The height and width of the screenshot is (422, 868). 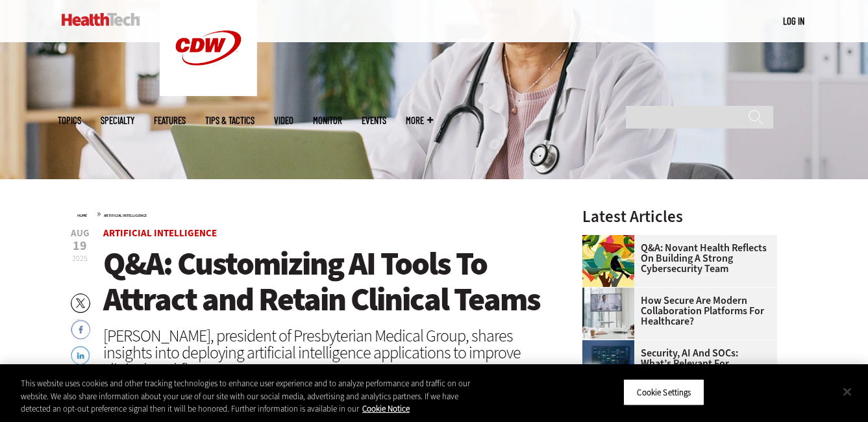 What do you see at coordinates (169, 120) in the screenshot?
I see `a: Features` at bounding box center [169, 120].